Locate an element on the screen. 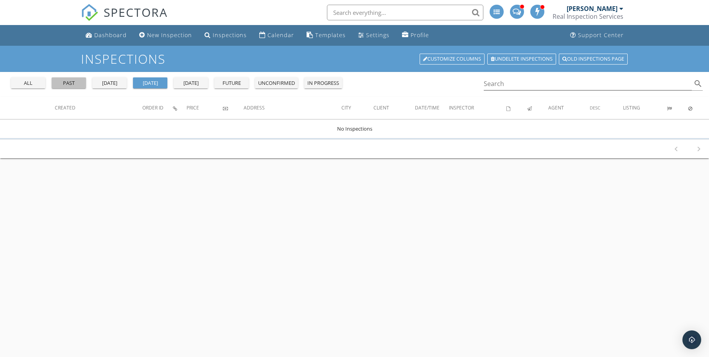  a: Undelete inspections is located at coordinates (522, 59).